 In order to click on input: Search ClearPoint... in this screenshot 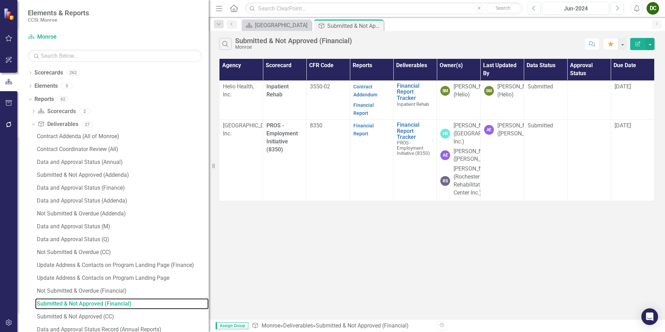, I will do `click(384, 8)`.